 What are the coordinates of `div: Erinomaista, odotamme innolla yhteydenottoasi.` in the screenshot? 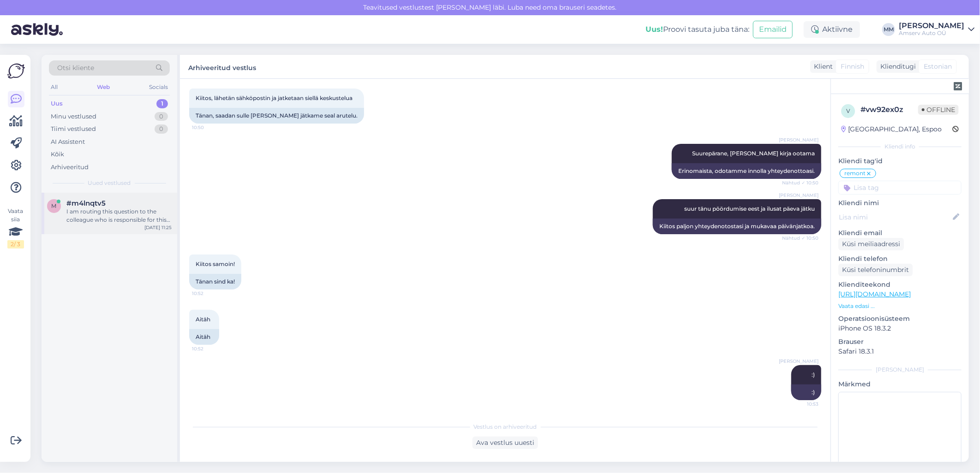 It's located at (747, 171).